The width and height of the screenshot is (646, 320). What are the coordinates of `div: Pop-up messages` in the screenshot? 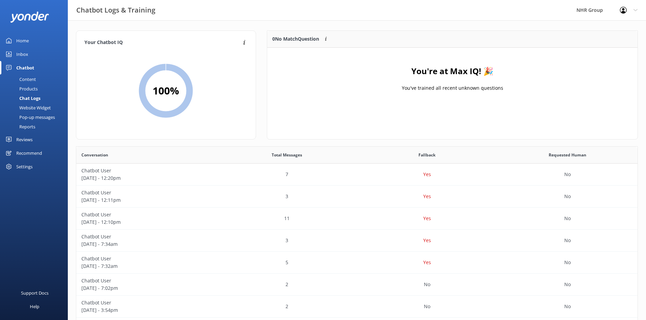 It's located at (30, 117).